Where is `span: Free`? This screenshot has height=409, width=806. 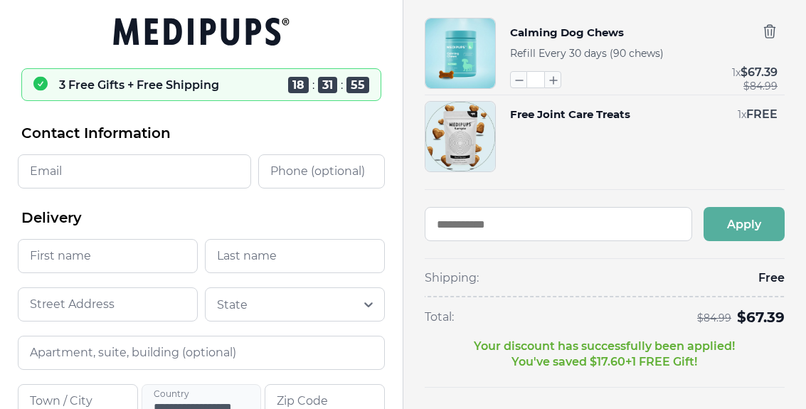
span: Free is located at coordinates (771, 278).